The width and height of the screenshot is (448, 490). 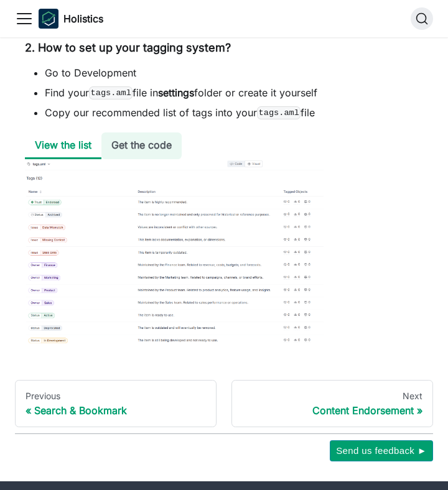 I want to click on a: NextContent Endorsement, so click(x=332, y=404).